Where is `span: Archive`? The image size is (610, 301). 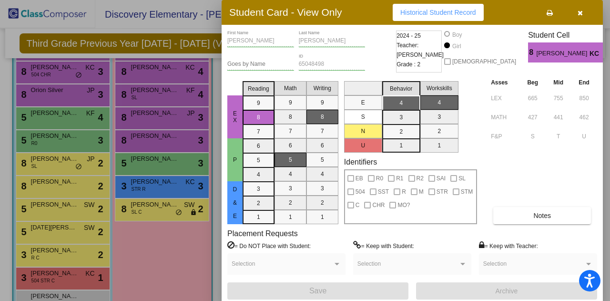 span: Archive is located at coordinates (507, 291).